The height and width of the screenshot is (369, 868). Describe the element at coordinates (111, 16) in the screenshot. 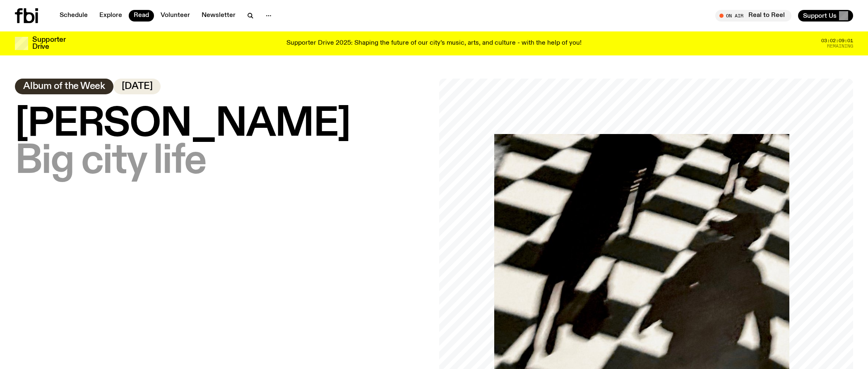

I see `a: Explore` at that location.